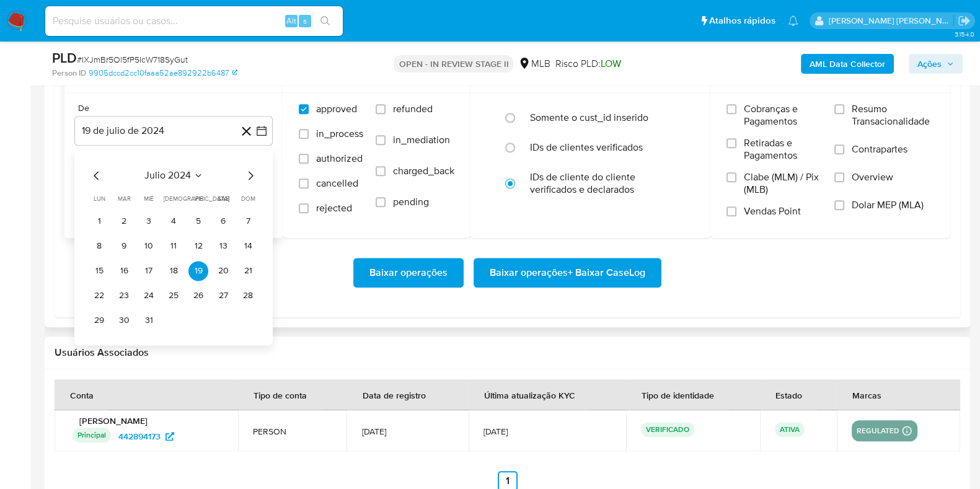 This screenshot has width=980, height=489. Describe the element at coordinates (163, 73) in the screenshot. I see `a: 9905dccd2cc10faaa52ae892922b6487` at that location.